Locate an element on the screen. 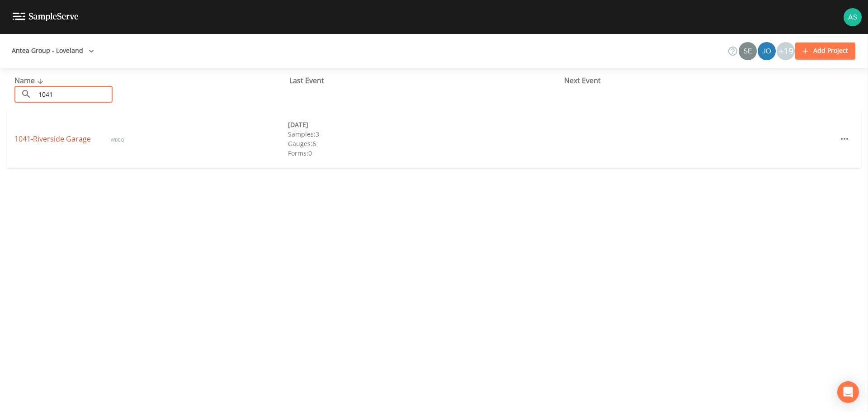 Image resolution: width=868 pixels, height=412 pixels. div: Samples: 3 is located at coordinates (424, 134).